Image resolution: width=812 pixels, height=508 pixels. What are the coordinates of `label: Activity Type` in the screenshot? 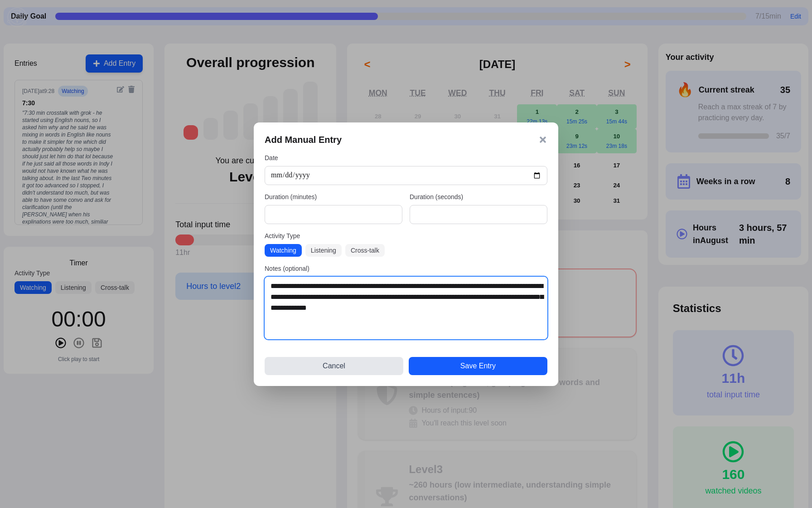 It's located at (406, 236).